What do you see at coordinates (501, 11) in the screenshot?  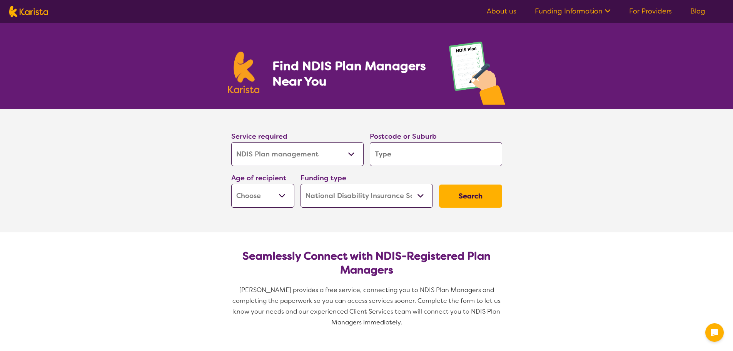 I see `a: About us` at bounding box center [501, 11].